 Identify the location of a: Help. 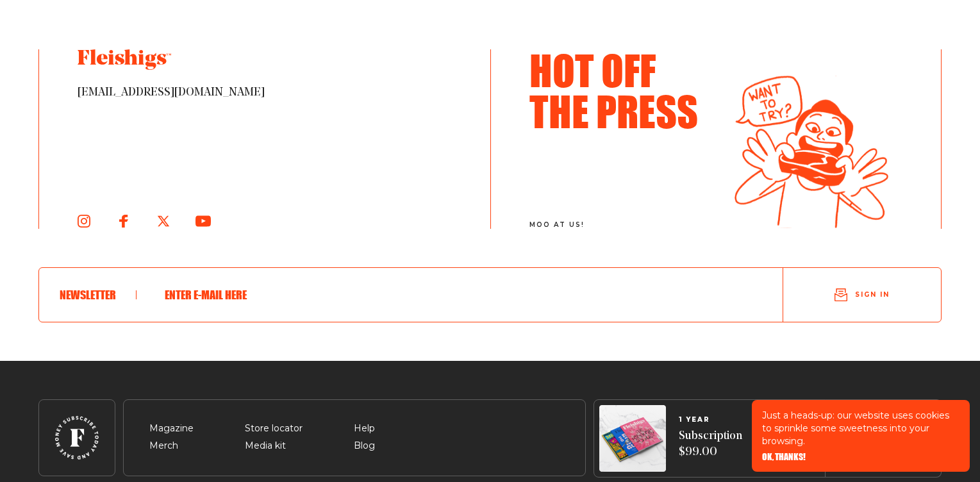
(364, 428).